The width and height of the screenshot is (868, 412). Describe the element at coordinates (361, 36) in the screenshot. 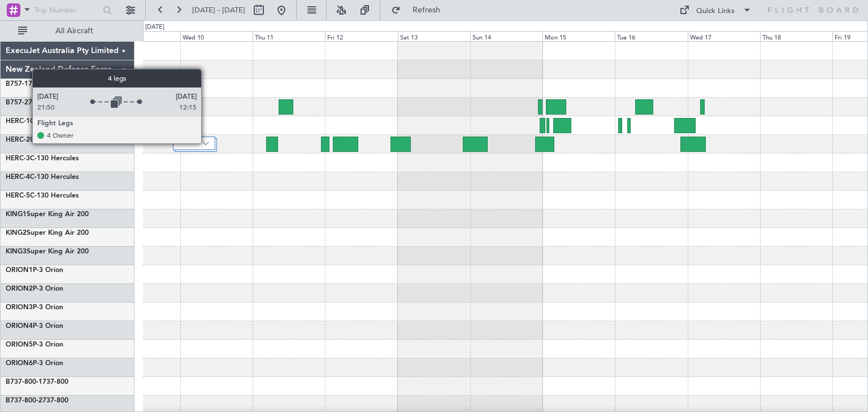

I see `div: Fri 12` at that location.